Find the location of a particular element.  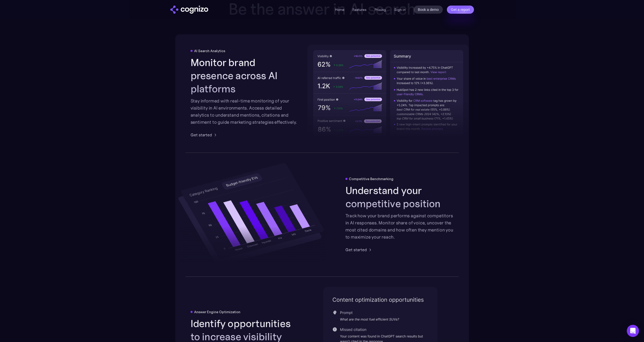

a: home is located at coordinates (189, 10).